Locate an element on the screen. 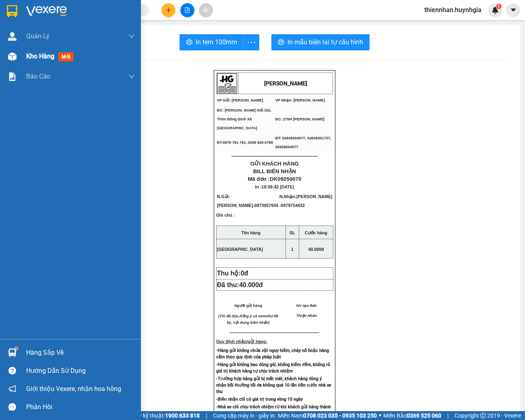  span: NV tạo đơn is located at coordinates (306, 305).